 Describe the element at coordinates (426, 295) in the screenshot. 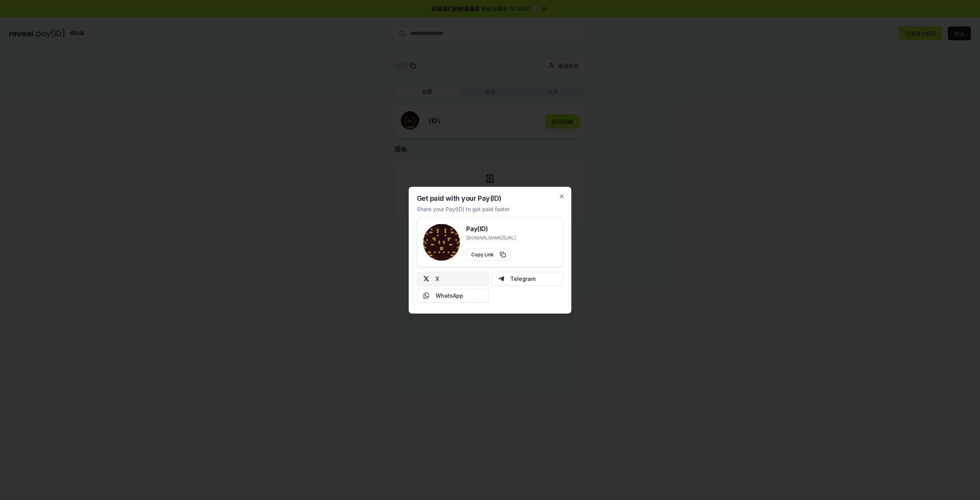

I see `img: Whatsapp` at that location.